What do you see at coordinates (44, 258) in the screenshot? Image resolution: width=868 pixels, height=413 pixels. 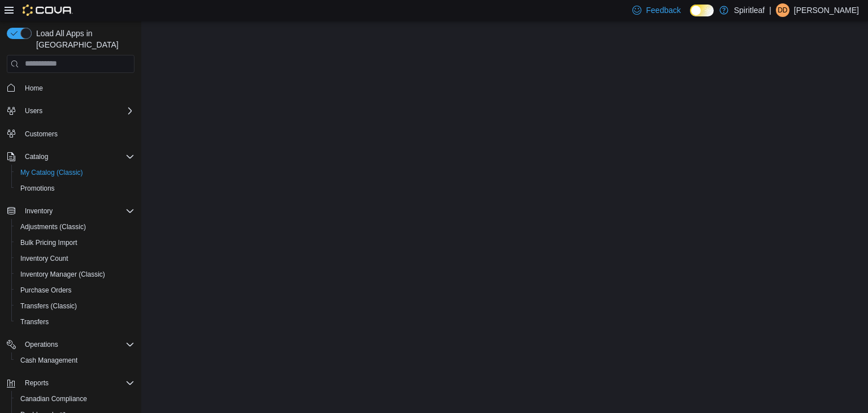 I see `a: Inventory Count` at bounding box center [44, 258].